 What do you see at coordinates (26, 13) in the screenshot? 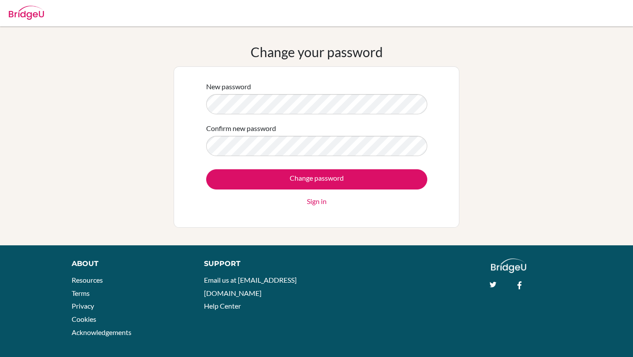
I see `img: Bridge-U` at bounding box center [26, 13].